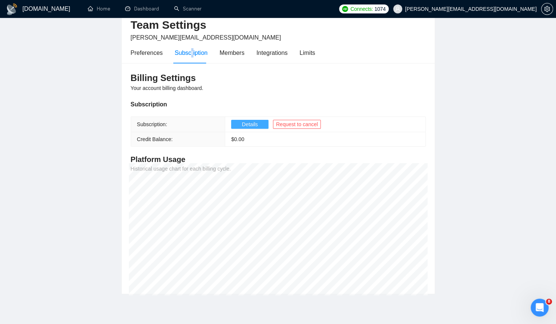  What do you see at coordinates (307, 53) in the screenshot?
I see `div: Limits` at bounding box center [307, 53].